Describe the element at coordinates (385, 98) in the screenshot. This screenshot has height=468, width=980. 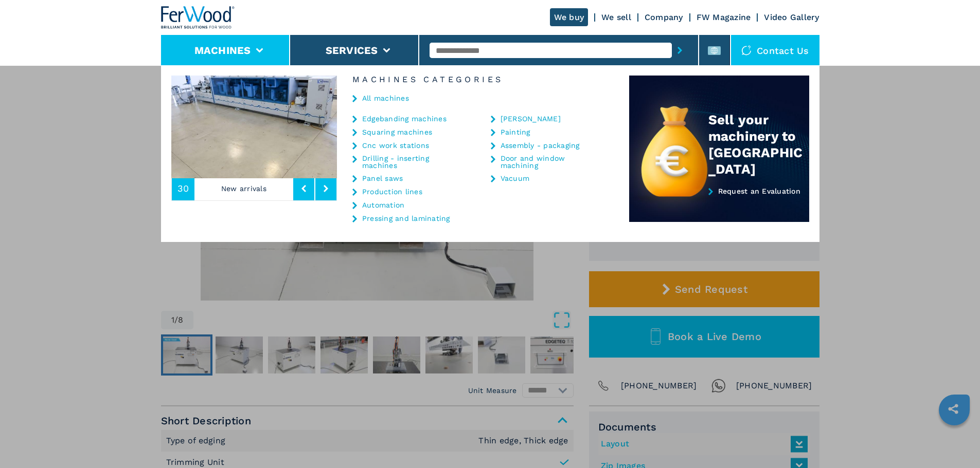
I see `a: All machines` at that location.